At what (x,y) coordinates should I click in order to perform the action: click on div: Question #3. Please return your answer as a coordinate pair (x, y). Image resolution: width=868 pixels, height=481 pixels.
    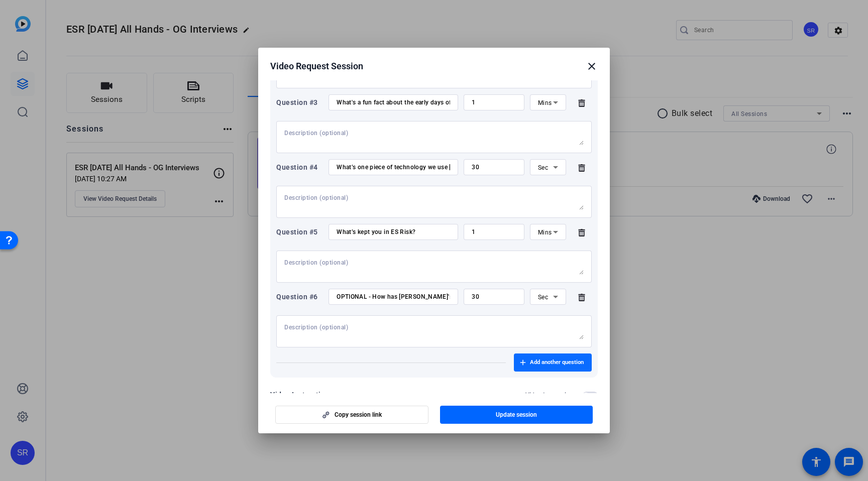
    Looking at the image, I should click on (299, 103).